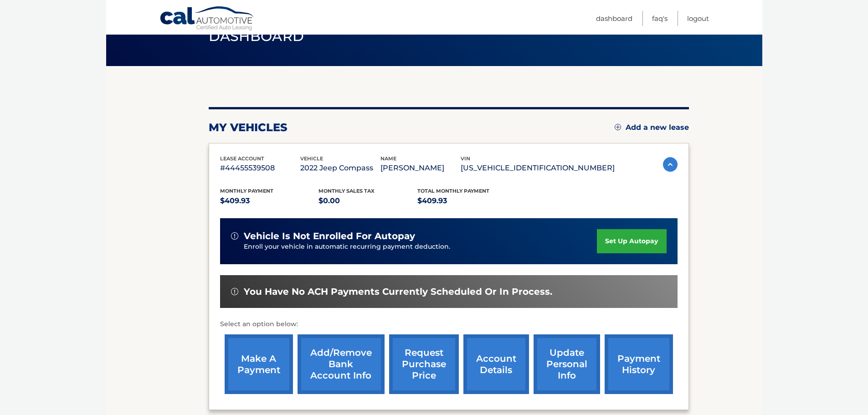 The height and width of the screenshot is (415, 868). Describe the element at coordinates (242, 159) in the screenshot. I see `span: lease account` at that location.